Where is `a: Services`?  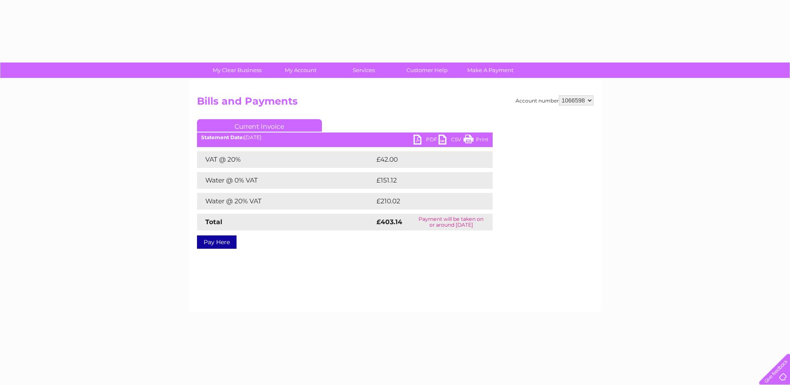 a: Services is located at coordinates (363, 70).